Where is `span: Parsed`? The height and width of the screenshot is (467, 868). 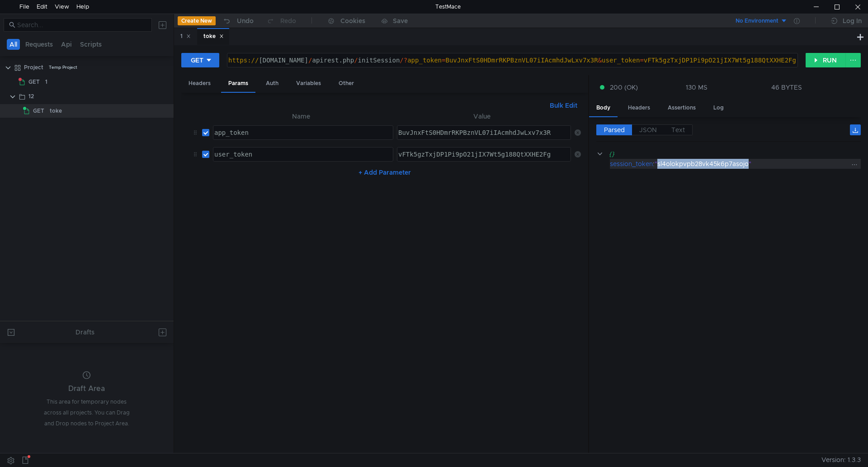
span: Parsed is located at coordinates (614, 130).